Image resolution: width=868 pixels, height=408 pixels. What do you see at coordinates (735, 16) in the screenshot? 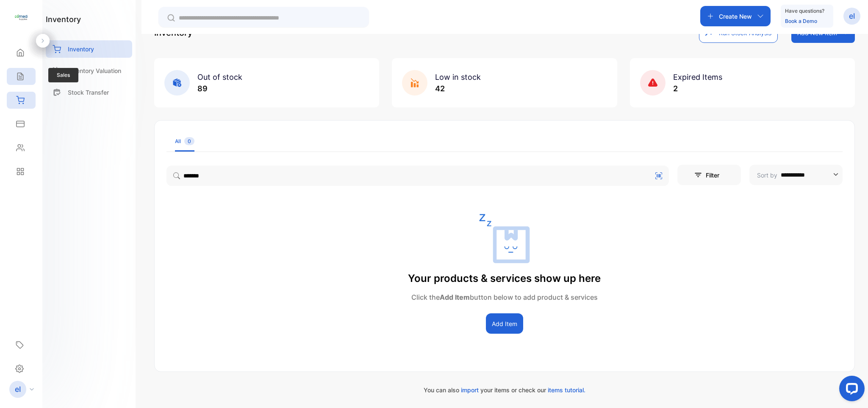
I see `button: Create New` at bounding box center [735, 16].